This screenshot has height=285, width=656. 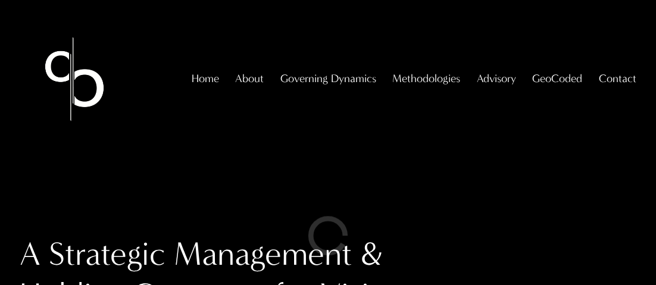 I want to click on span: Advisory, so click(x=496, y=79).